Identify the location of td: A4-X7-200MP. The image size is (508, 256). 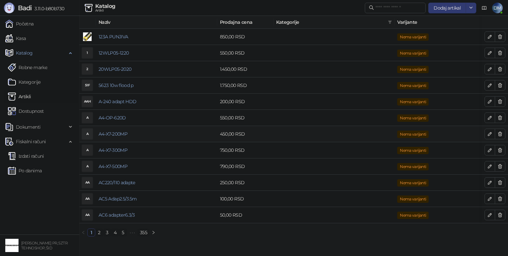
(156, 134).